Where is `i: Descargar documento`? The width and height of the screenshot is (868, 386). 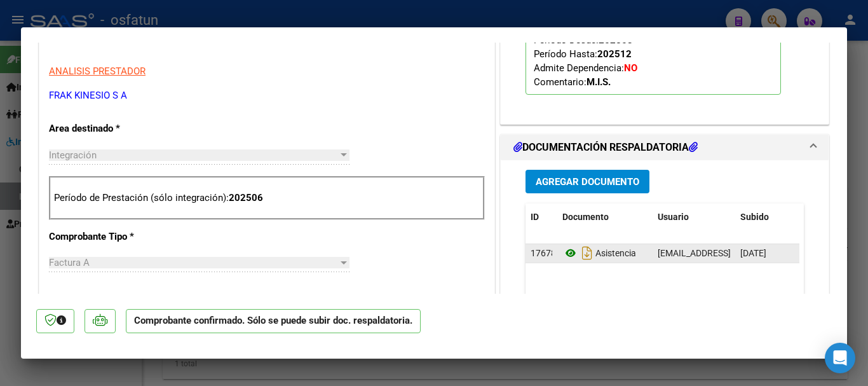
i: Descargar documento is located at coordinates (587, 253).